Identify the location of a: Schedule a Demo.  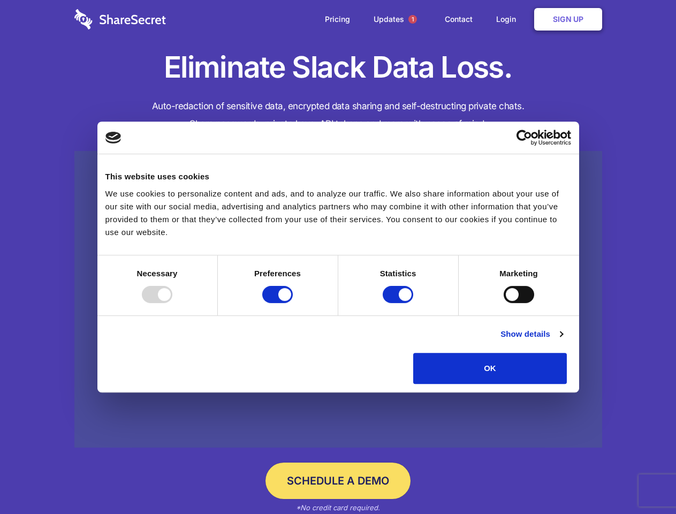
(338, 481).